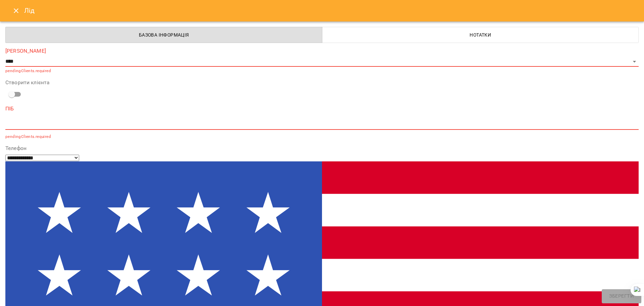  Describe the element at coordinates (164, 35) in the screenshot. I see `span: Базова інформація` at that location.